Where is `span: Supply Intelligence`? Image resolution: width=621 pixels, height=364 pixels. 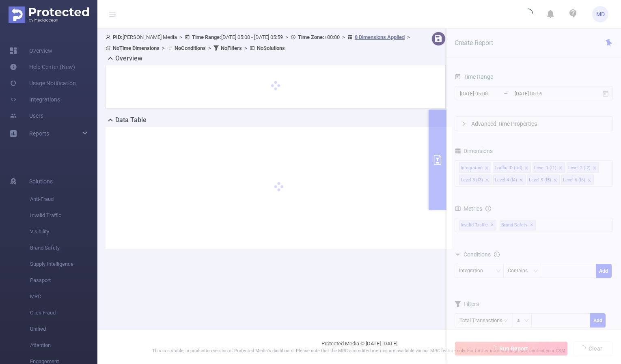 span: Supply Intelligence is located at coordinates (64, 264).